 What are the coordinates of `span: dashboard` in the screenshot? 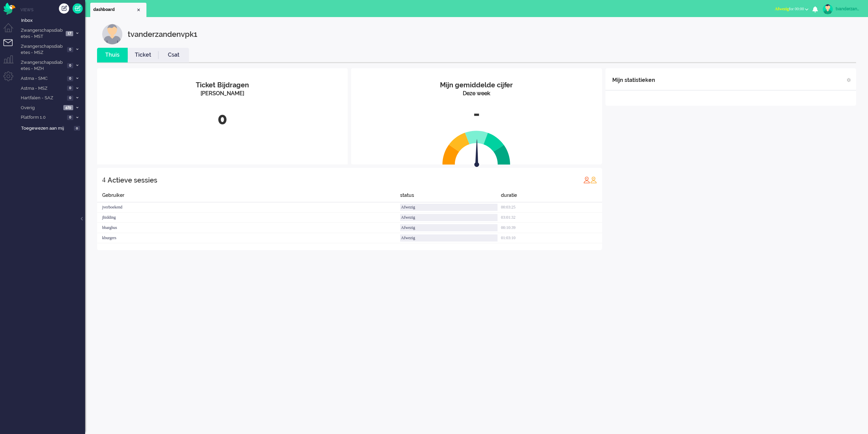 It's located at (115, 9).